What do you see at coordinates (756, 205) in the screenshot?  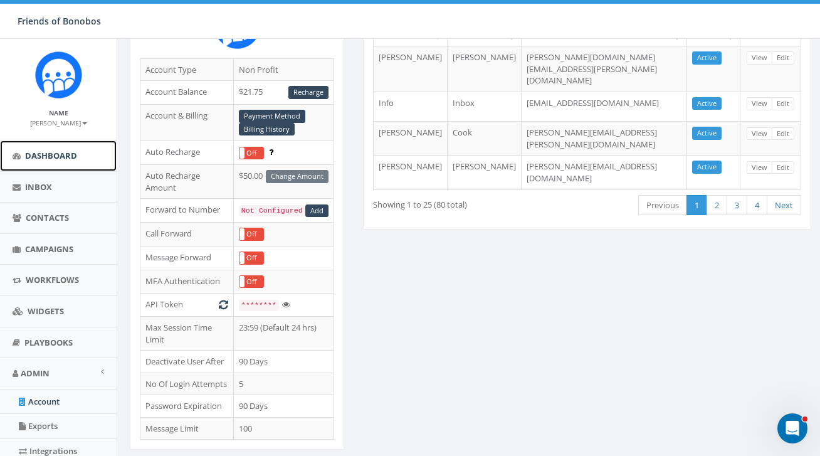 I see `a: 4` at bounding box center [756, 205].